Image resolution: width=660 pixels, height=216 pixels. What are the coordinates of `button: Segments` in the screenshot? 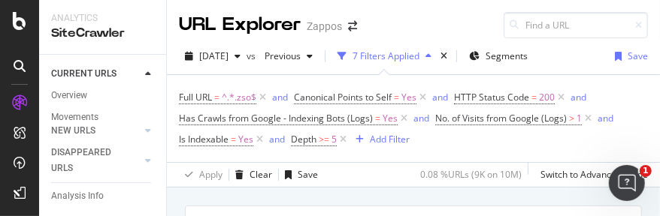 It's located at (498, 56).